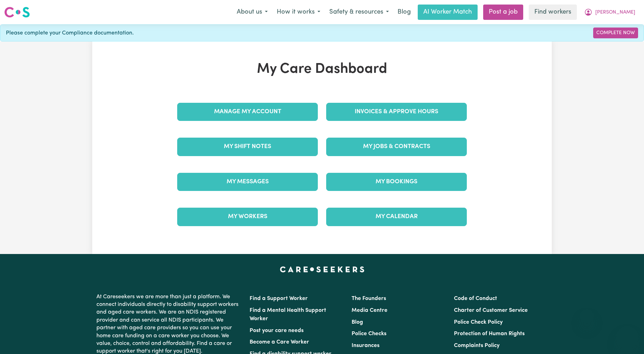 This screenshot has height=354, width=644. I want to click on span: Please complete your Compliance documentation., so click(69, 33).